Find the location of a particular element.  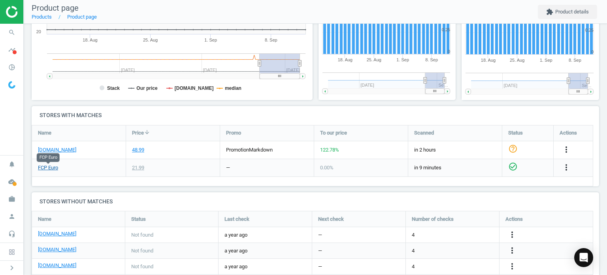

i: work is located at coordinates (12, 199).